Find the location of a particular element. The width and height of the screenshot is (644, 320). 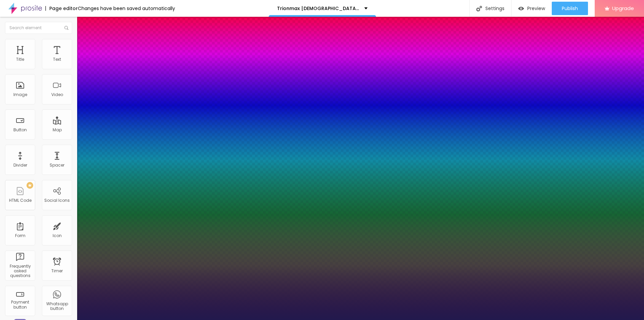

div: Timer is located at coordinates (57, 271).